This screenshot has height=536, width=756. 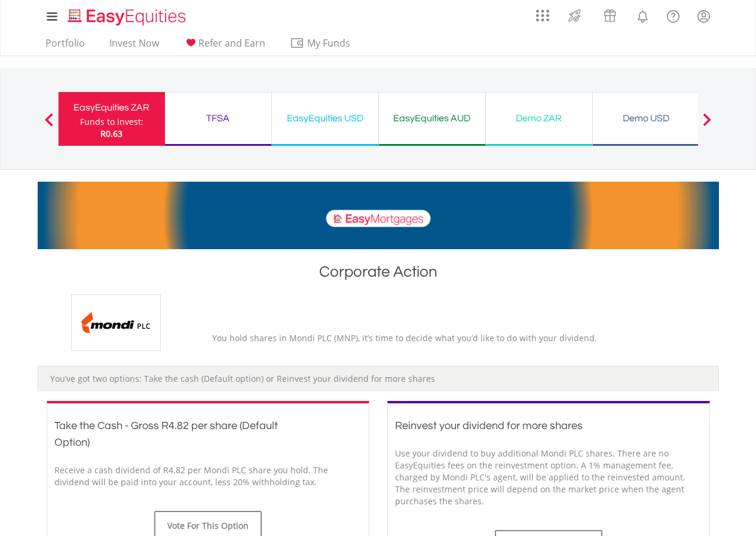 I want to click on div: EasyEquities AUD, so click(x=432, y=118).